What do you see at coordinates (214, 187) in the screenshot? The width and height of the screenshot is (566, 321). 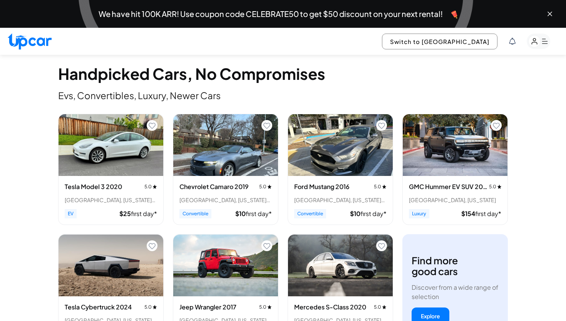 I see `h3: Chevrolet Camaro 2019` at bounding box center [214, 187].